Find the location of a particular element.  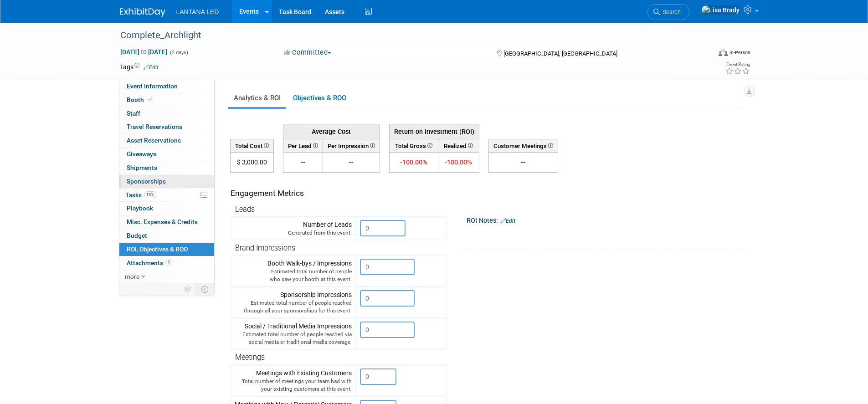

a: more is located at coordinates (167, 277).